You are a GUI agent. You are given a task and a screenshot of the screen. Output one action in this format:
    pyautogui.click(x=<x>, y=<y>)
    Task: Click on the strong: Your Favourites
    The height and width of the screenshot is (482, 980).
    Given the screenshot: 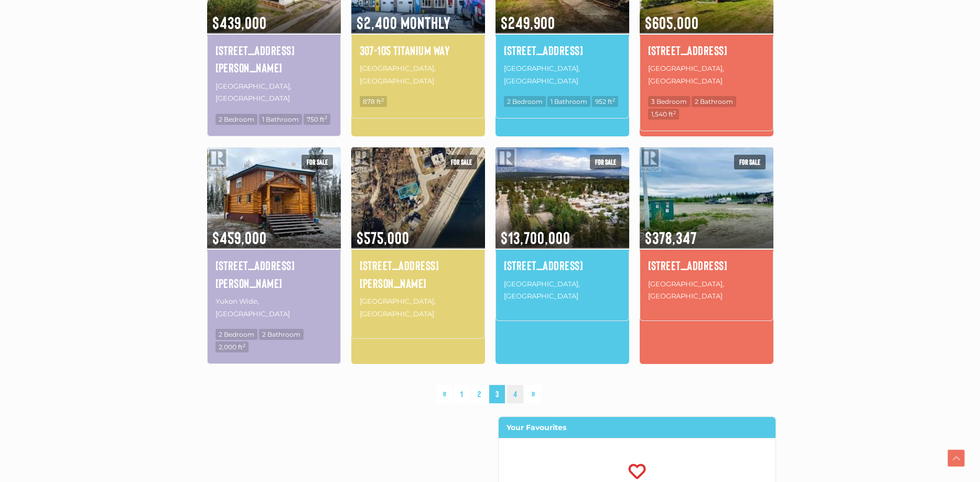 What is the action you would take?
    pyautogui.click(x=536, y=428)
    